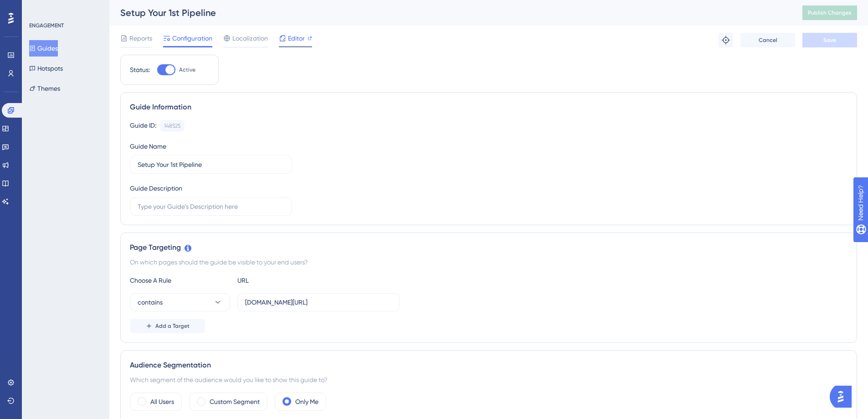  Describe the element at coordinates (180, 302) in the screenshot. I see `button: contains` at that location.